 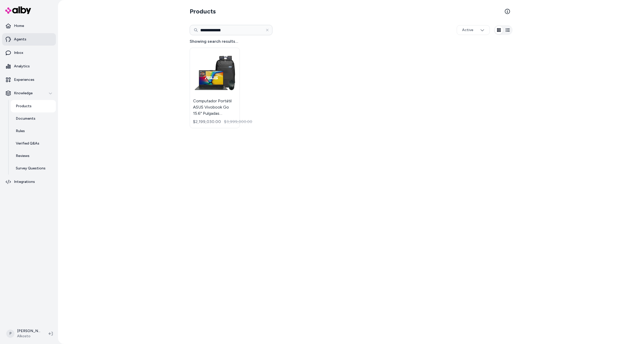 I want to click on a: Home, so click(x=29, y=26).